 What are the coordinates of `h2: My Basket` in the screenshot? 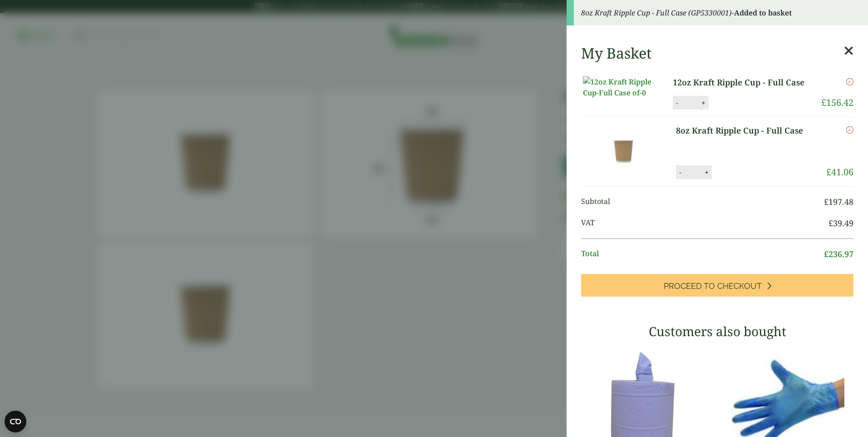 It's located at (616, 53).